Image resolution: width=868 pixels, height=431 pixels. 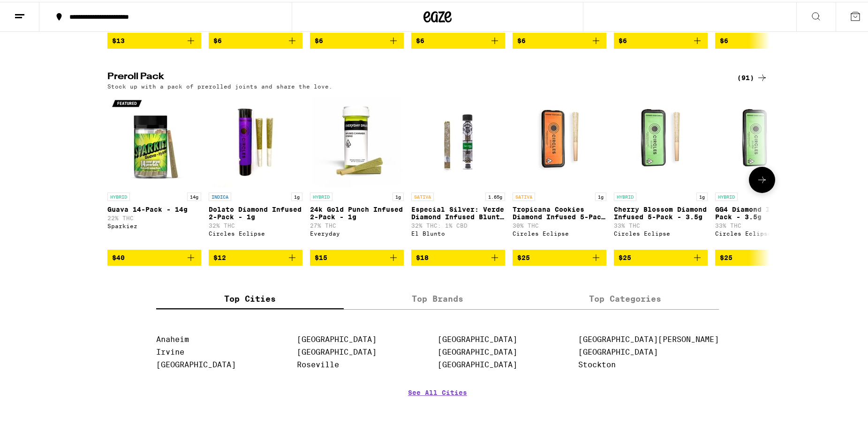 I want to click on img: El Blunto - Especial Silver: Verde Diamond Infused Blunt - 1.65g, so click(x=458, y=139).